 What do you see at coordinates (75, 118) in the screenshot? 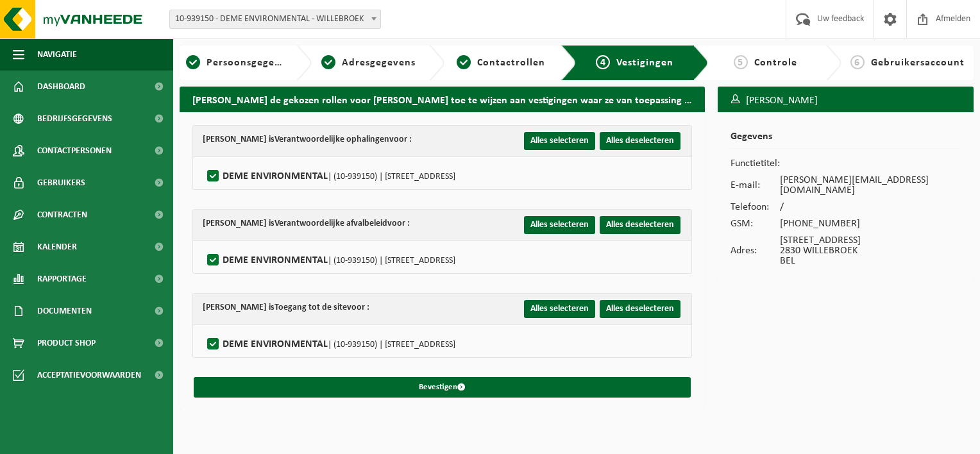
I see `span: Bedrijfsgegevens` at bounding box center [75, 118].